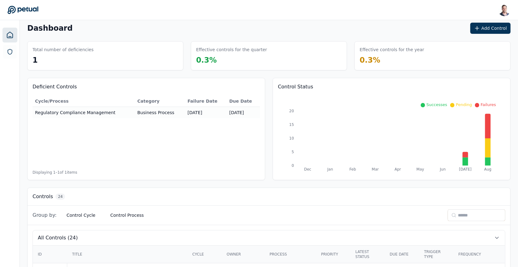 The height and width of the screenshot is (267, 518). Describe the element at coordinates (436, 104) in the screenshot. I see `span: Successes` at that location.